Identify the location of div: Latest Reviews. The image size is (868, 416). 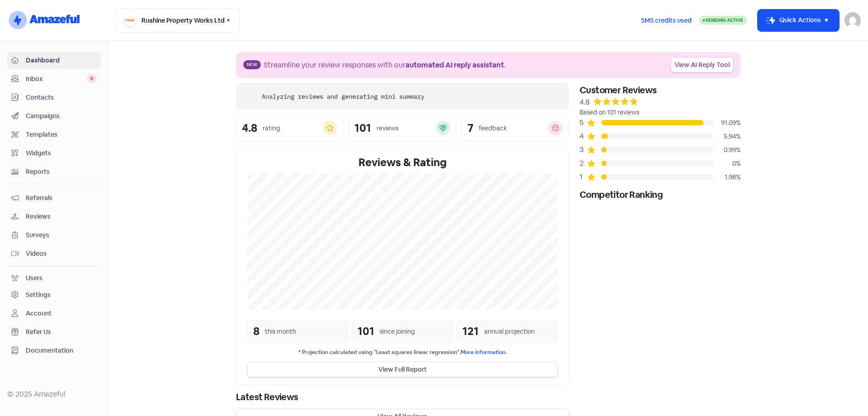
(402, 397).